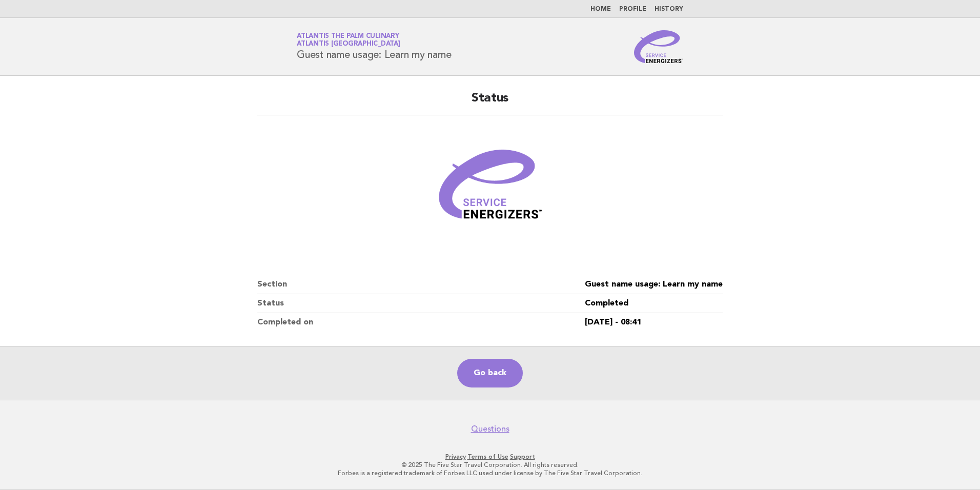 This screenshot has height=490, width=980. I want to click on a: Go back, so click(490, 373).